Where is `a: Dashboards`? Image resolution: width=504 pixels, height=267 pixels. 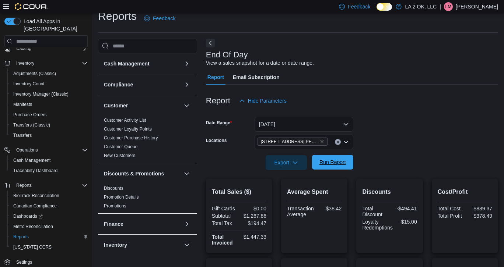
a: Dashboards is located at coordinates (28, 216).